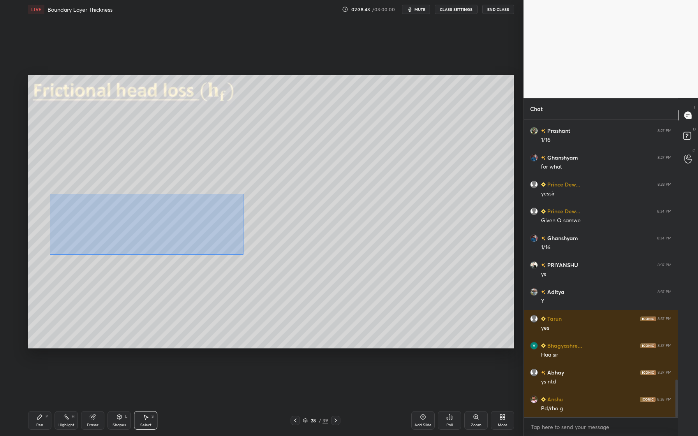 The image size is (698, 436). I want to click on p: T, so click(694, 107).